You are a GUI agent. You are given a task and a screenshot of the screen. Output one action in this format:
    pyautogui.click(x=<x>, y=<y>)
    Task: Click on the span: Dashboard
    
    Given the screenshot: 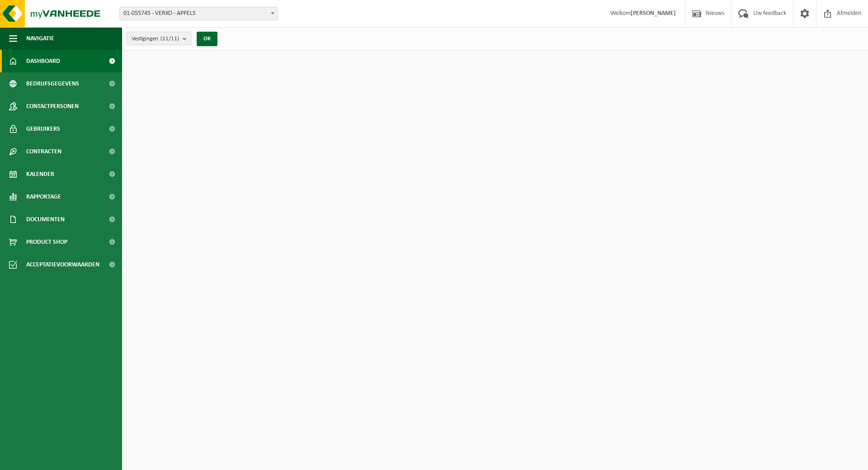 What is the action you would take?
    pyautogui.click(x=43, y=61)
    